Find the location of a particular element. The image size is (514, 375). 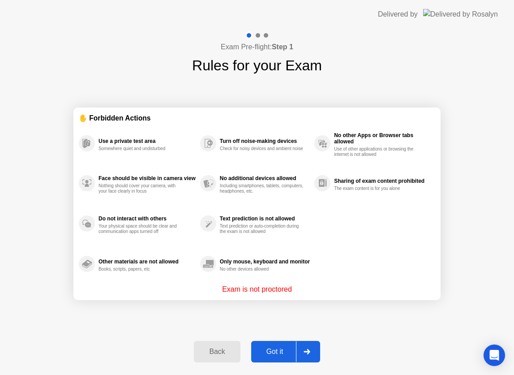

div: Including smartphones, tablets, computers, headphones, etc. is located at coordinates (262, 188).